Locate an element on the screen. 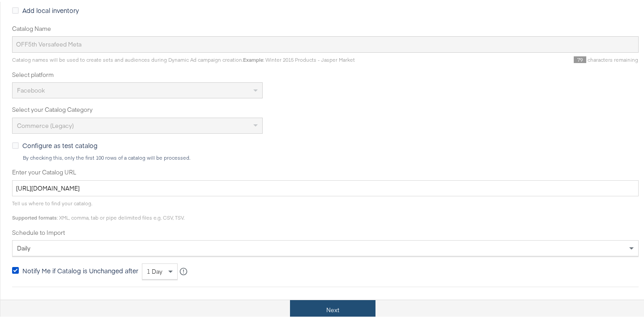  label: Enter your Catalog URL is located at coordinates (325, 170).